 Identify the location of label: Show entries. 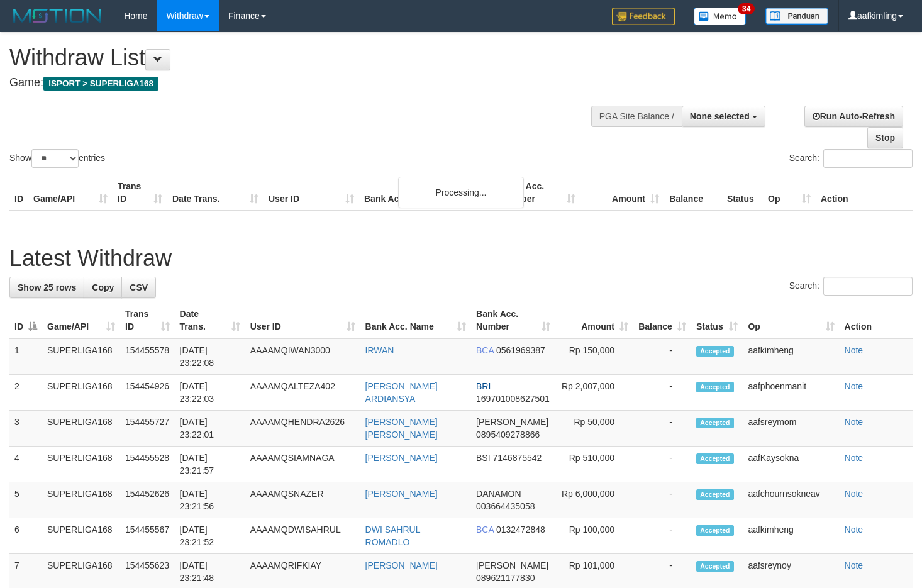
(58, 159).